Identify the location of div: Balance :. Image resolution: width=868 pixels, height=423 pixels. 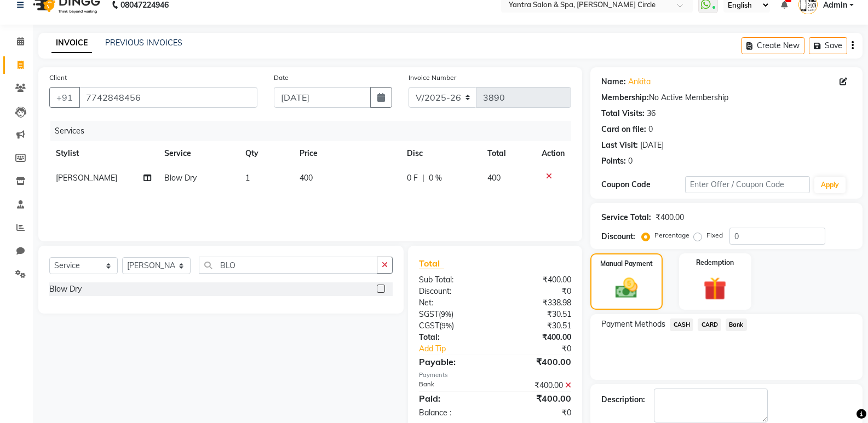
(453, 413).